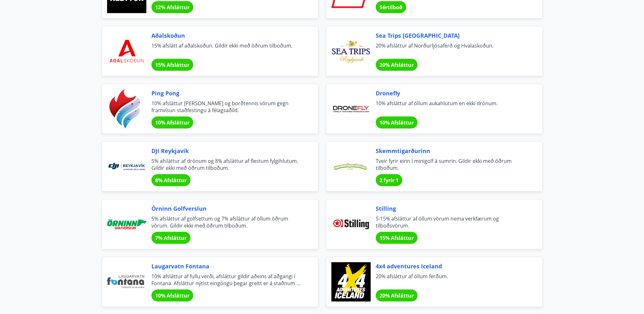 This screenshot has height=314, width=644. What do you see at coordinates (452, 222) in the screenshot?
I see `span: 5-15% afsláttur af öllum vörum nema verkfærum og tilboðsvörum.` at bounding box center [452, 222].